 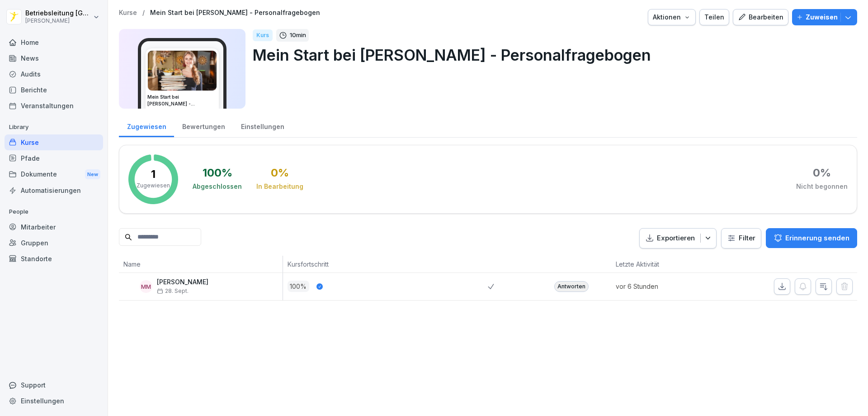 I want to click on a: Zugewiesen, so click(x=147, y=125).